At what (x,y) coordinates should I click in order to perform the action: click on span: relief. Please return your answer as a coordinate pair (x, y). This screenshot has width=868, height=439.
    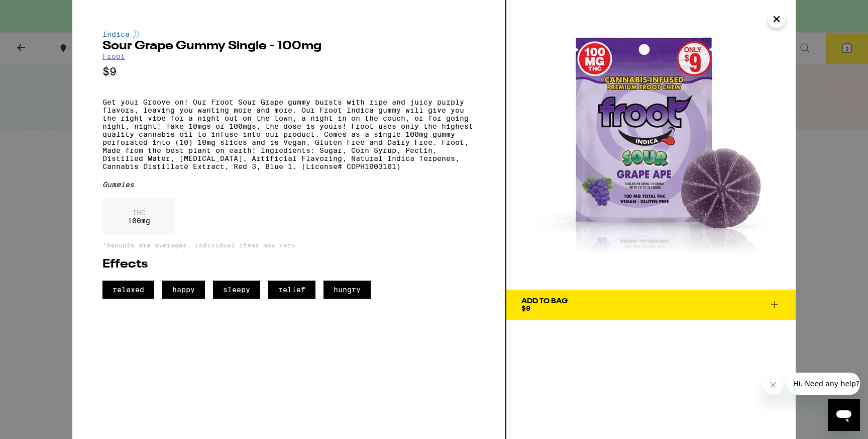
    Looking at the image, I should click on (292, 289).